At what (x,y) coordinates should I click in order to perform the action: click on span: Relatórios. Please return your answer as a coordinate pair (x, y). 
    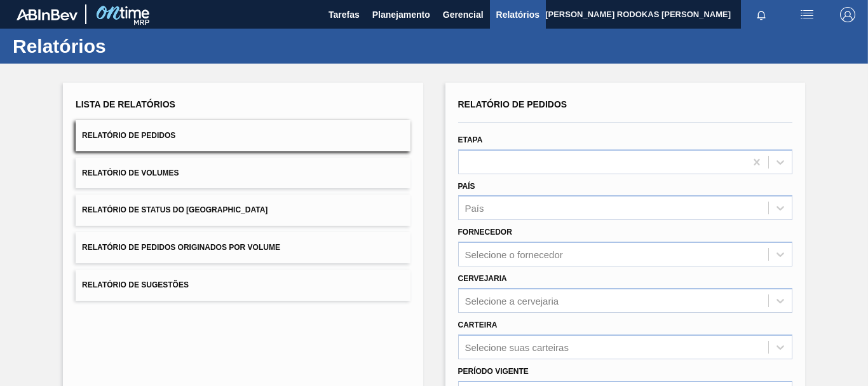
    Looking at the image, I should click on (518, 15).